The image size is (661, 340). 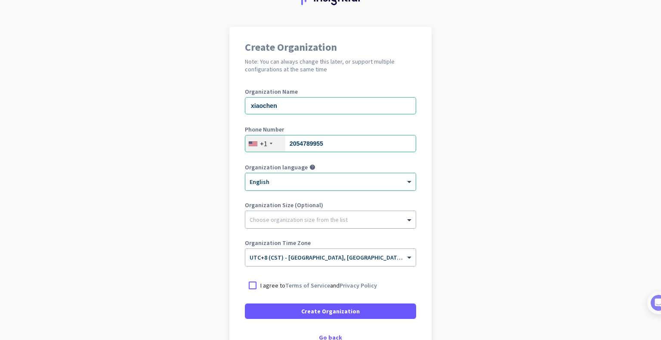 What do you see at coordinates (331, 312) in the screenshot?
I see `button: Create Organization` at bounding box center [331, 312].